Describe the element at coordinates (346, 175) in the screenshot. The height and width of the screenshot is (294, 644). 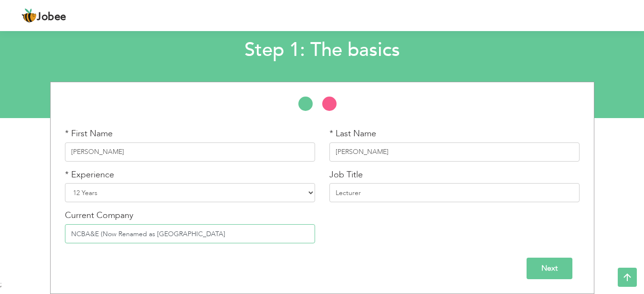
I see `label: Job Title` at that location.